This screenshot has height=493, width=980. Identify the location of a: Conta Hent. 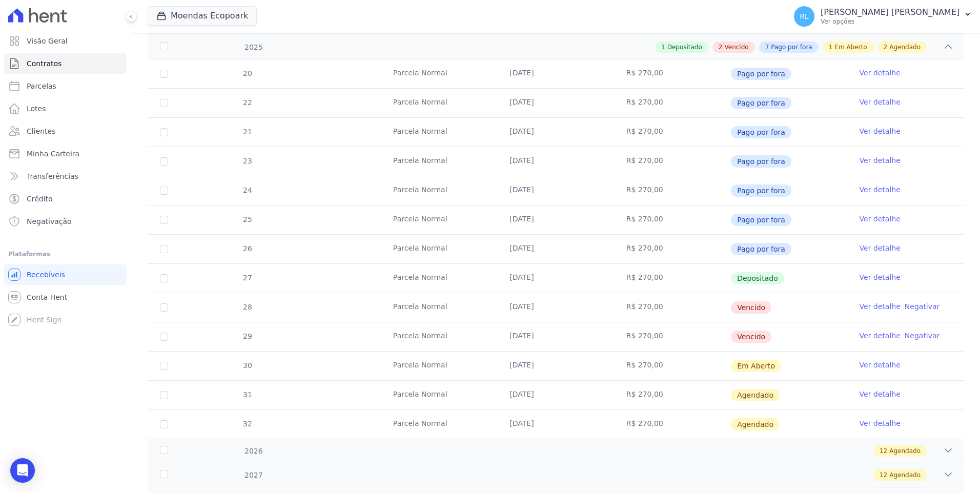
(65, 297).